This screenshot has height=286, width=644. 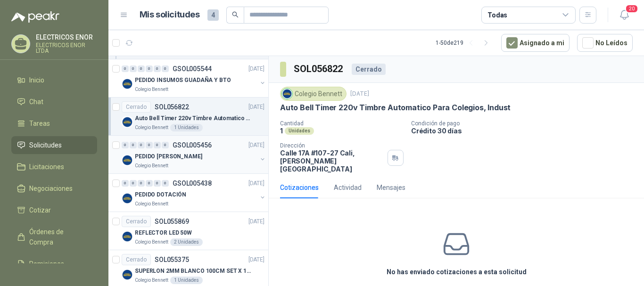 I want to click on p: REFLECTOR LED 50W, so click(x=163, y=233).